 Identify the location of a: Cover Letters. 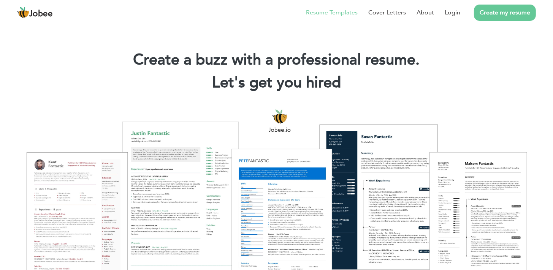
(387, 13).